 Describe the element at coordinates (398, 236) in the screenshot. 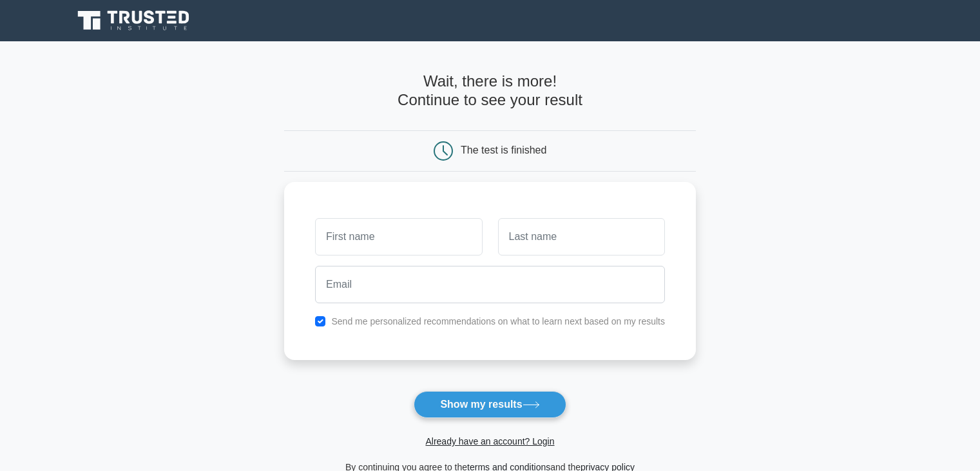

I see `input: First name` at that location.